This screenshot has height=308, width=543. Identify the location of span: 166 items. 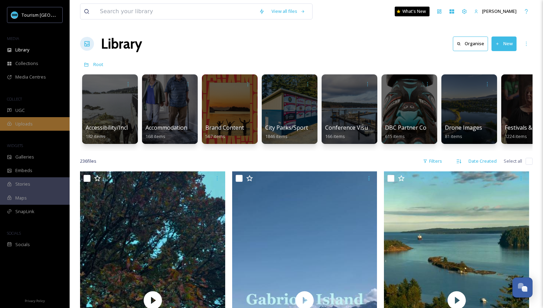
(335, 136).